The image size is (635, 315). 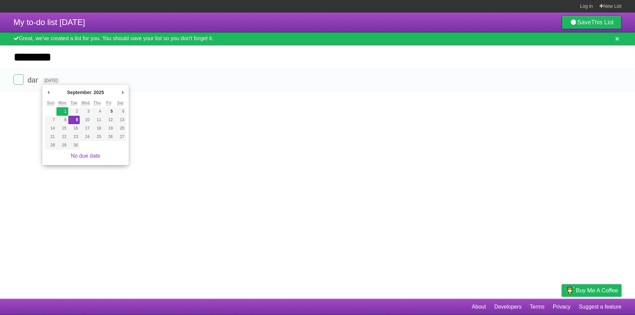 I want to click on a: Buy me a coffee, so click(x=591, y=290).